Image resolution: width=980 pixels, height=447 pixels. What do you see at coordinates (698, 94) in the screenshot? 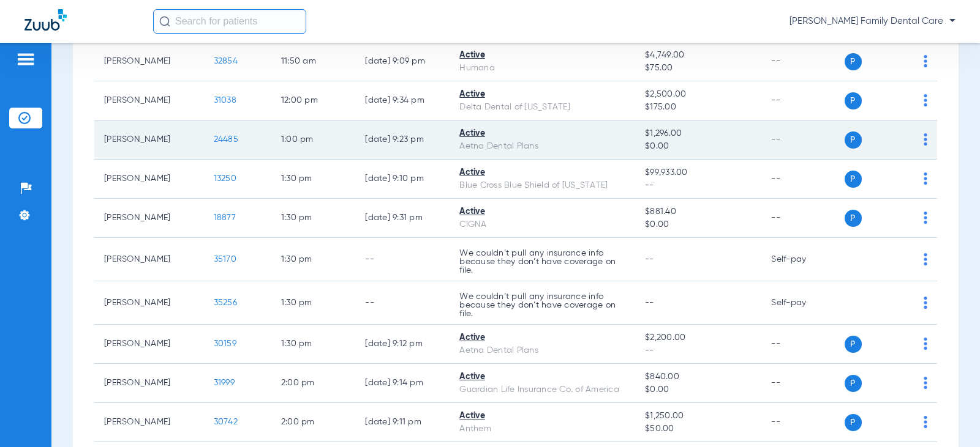
I see `span: $2,500.00` at bounding box center [698, 94].